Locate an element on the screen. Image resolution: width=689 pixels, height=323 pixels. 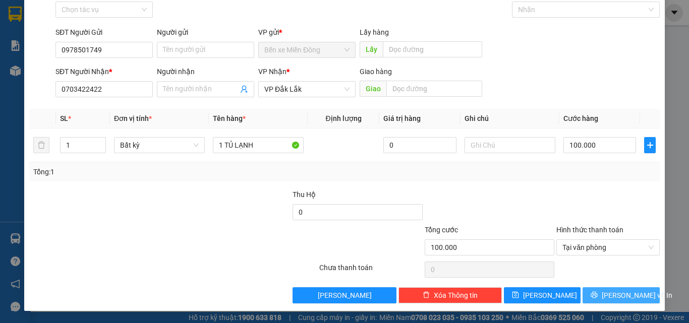
div: SĐT Người Gửi is located at coordinates (104, 32).